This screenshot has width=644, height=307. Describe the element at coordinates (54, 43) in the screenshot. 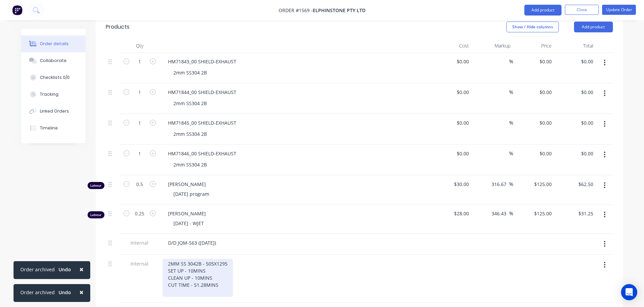

I see `div: Order details` at that location.